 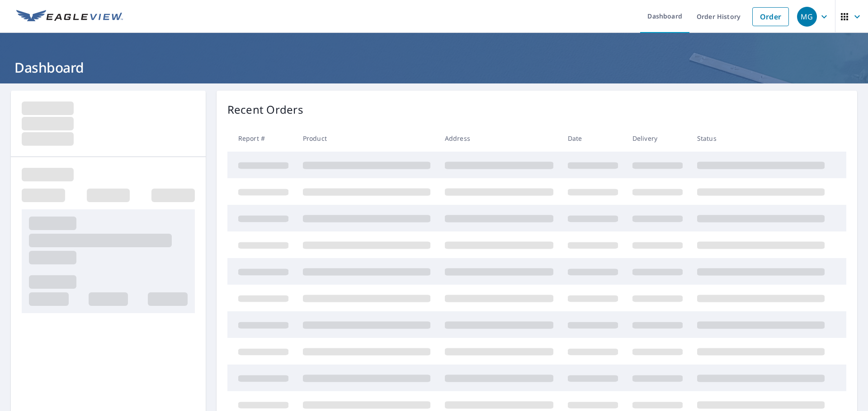 I want to click on a: Order, so click(x=770, y=17).